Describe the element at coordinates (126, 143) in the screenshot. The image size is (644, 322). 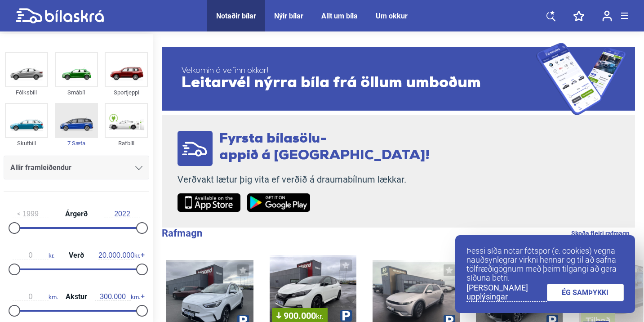
I see `div: Rafbíll` at that location.